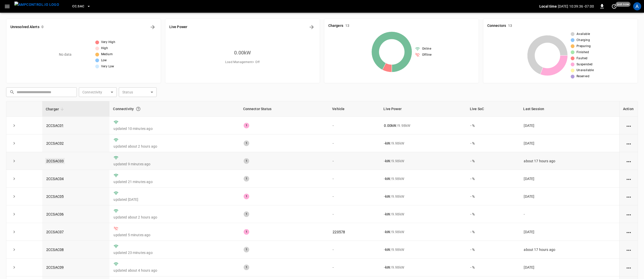 The height and width of the screenshot is (279, 644). What do you see at coordinates (55, 214) in the screenshot?
I see `a: 2CCSAC06` at bounding box center [55, 214].